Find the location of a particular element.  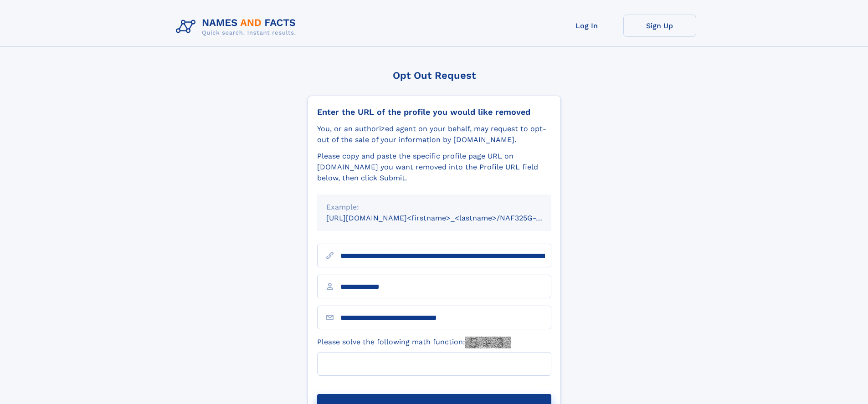

div: Opt Out Request is located at coordinates (434, 75).